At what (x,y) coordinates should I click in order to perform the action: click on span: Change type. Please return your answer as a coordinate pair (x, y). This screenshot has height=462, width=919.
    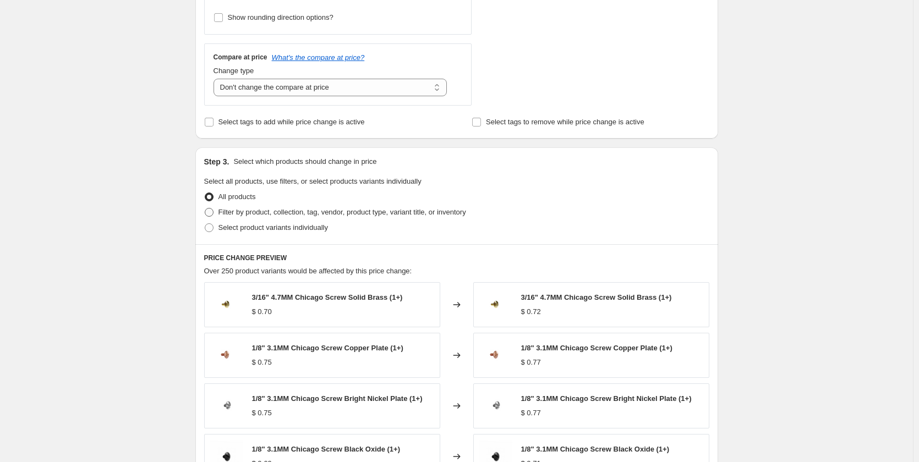
    Looking at the image, I should click on (234, 70).